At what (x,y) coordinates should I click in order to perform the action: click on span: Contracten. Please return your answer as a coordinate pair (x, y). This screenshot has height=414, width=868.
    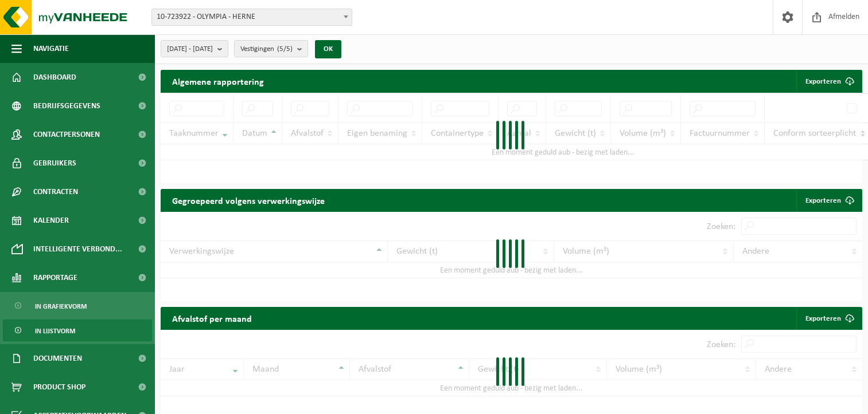
    Looking at the image, I should click on (56, 192).